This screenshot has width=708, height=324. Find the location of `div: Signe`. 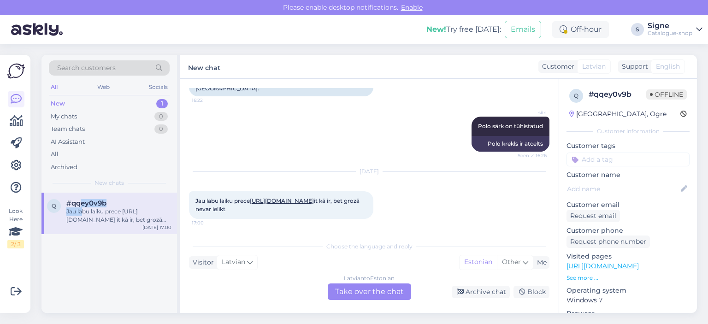

div: Signe is located at coordinates (670, 26).